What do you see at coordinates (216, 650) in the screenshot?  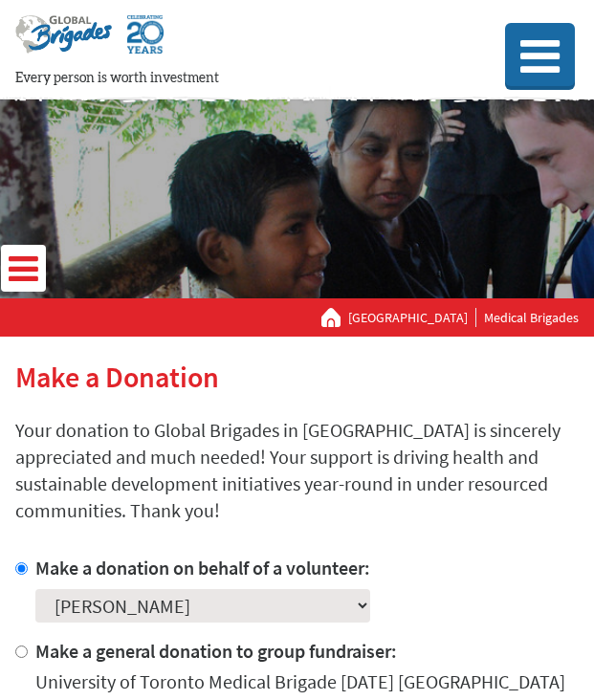 I see `label: Make a general donation to group fundraiser:` at bounding box center [216, 650].